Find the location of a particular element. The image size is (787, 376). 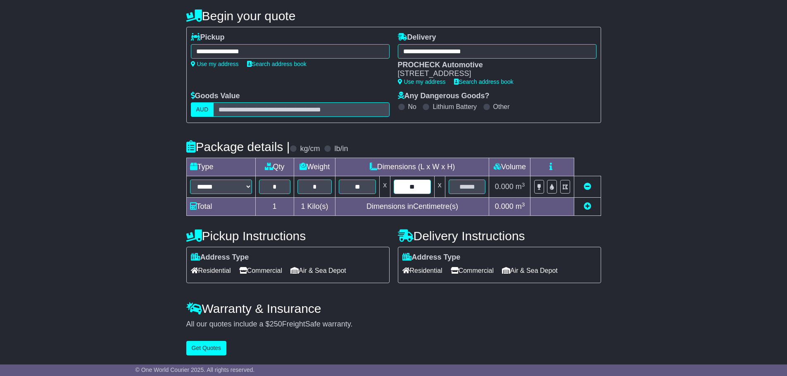

span: 1 is located at coordinates (303, 207).